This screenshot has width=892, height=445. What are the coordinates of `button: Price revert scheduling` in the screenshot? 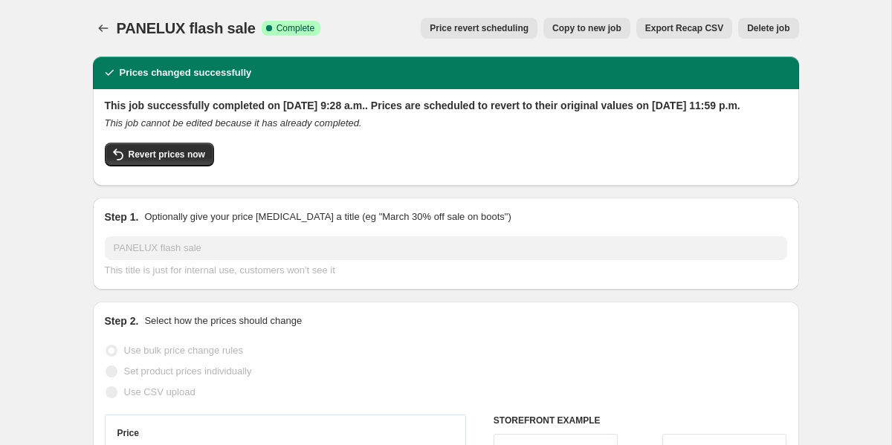 It's located at (479, 28).